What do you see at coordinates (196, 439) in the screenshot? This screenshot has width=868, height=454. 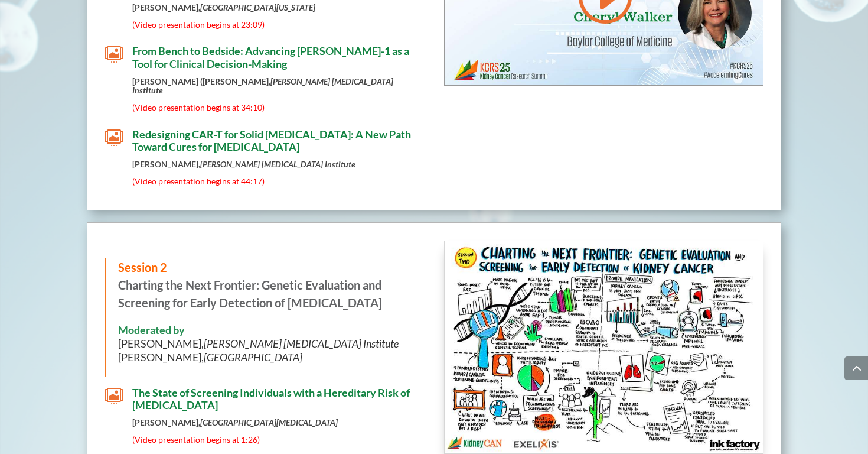 I see `span: (Video presentation begins at 1:26)` at bounding box center [196, 439].